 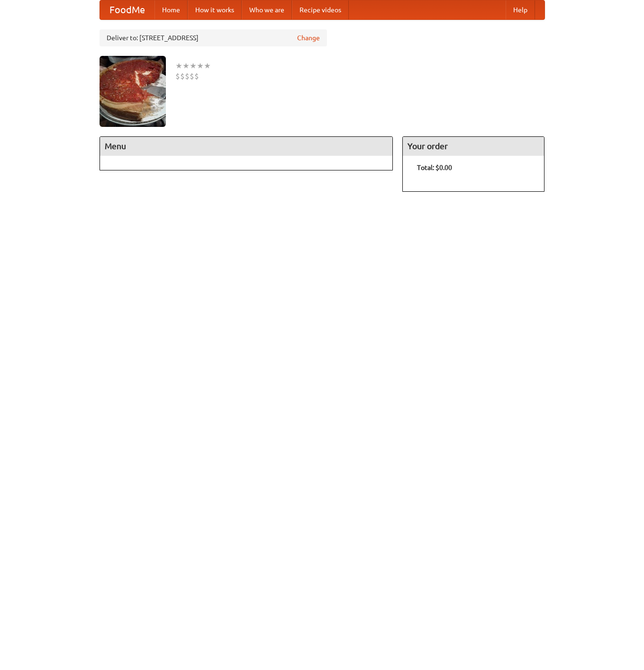 What do you see at coordinates (214, 10) in the screenshot?
I see `a: How it works` at bounding box center [214, 10].